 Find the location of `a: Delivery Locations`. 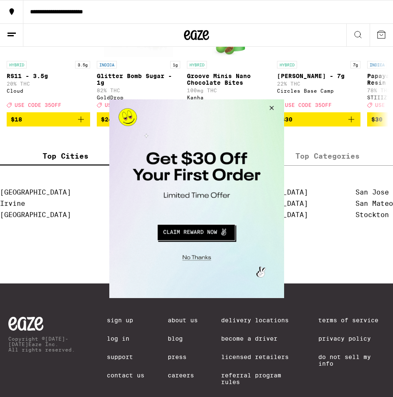

a: Delivery Locations is located at coordinates (258, 320).